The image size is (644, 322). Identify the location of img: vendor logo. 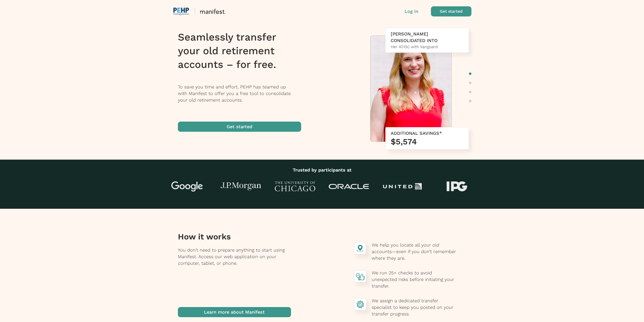
(181, 11).